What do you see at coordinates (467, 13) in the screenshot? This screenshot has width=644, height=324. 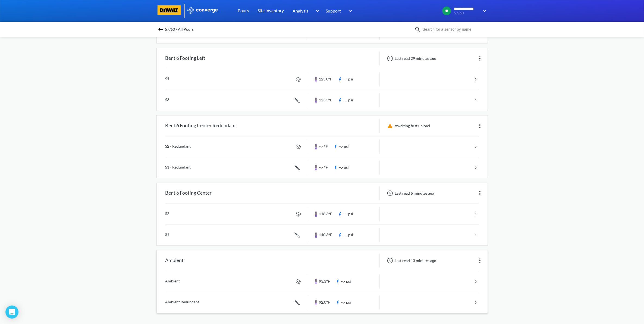 I see `span: 57/60` at bounding box center [467, 13].